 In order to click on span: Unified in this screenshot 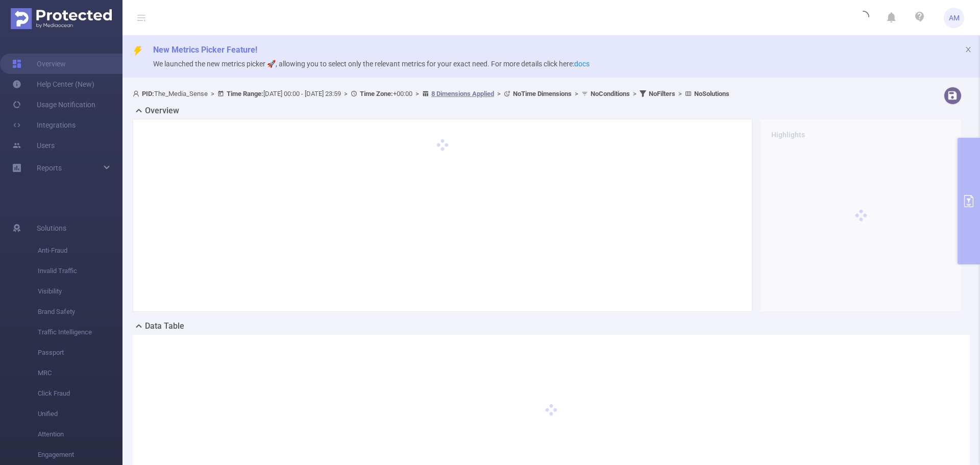, I will do `click(80, 414)`.